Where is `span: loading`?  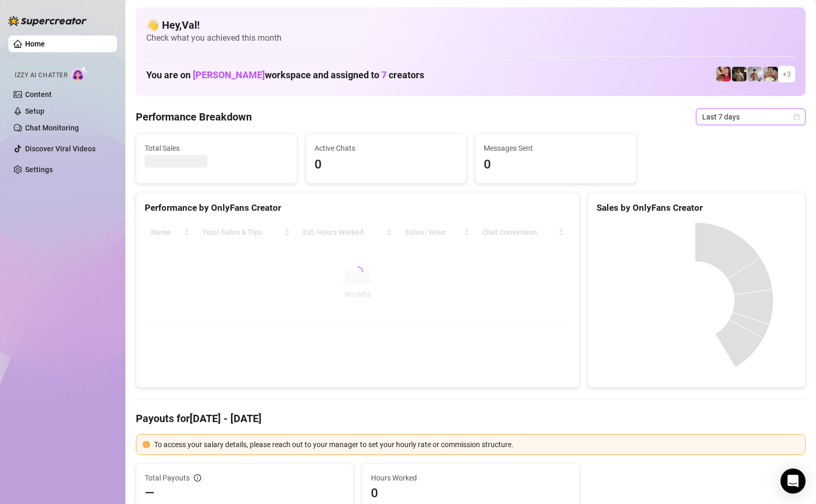 span: loading is located at coordinates (358, 272).